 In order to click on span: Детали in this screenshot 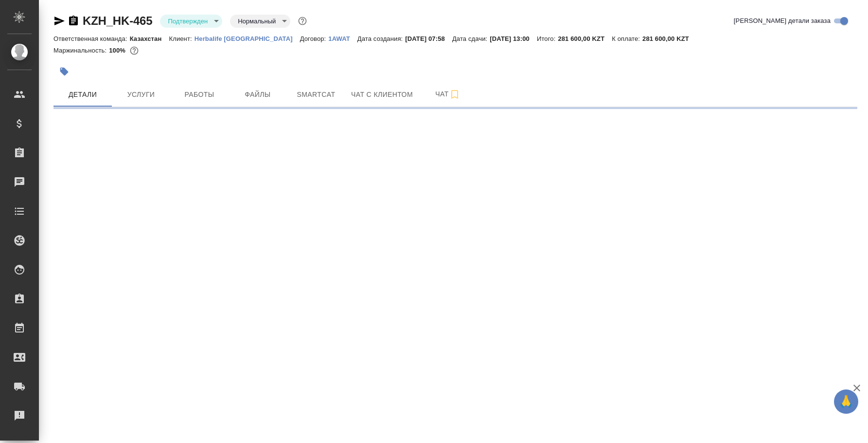, I will do `click(83, 94)`.